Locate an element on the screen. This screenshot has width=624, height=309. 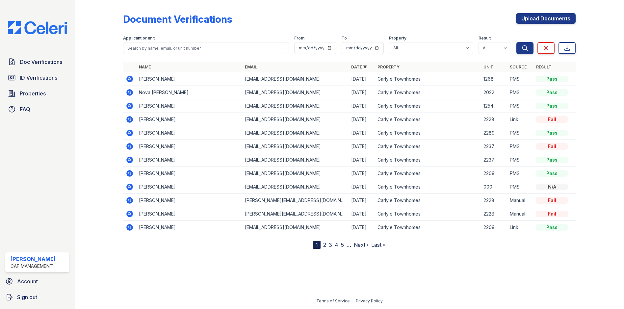
input: Search by name, email, or unit number is located at coordinates (206, 48).